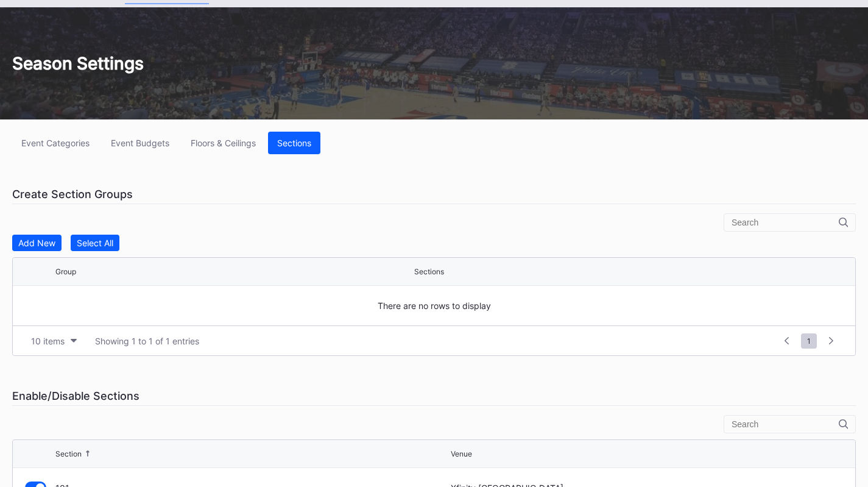 This screenshot has width=868, height=487. What do you see at coordinates (223, 143) in the screenshot?
I see `button: Floors & Ceilings` at bounding box center [223, 143].